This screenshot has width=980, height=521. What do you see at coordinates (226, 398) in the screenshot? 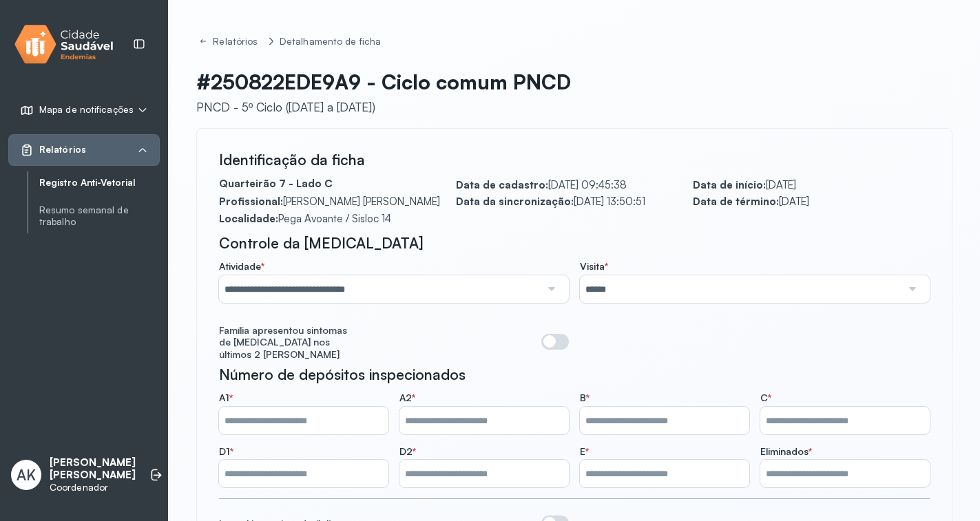
I see `span: A1` at bounding box center [226, 398].